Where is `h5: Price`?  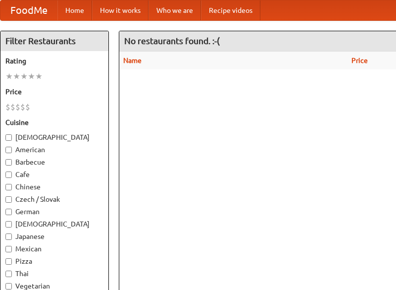 h5: Price is located at coordinates (55, 92).